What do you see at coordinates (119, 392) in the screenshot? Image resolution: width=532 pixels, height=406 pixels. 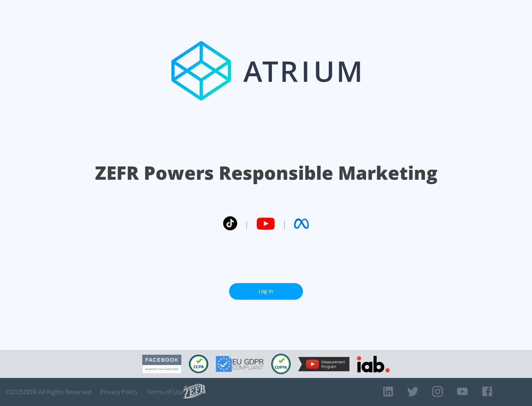 I see `a: Privacy Policy` at bounding box center [119, 392].